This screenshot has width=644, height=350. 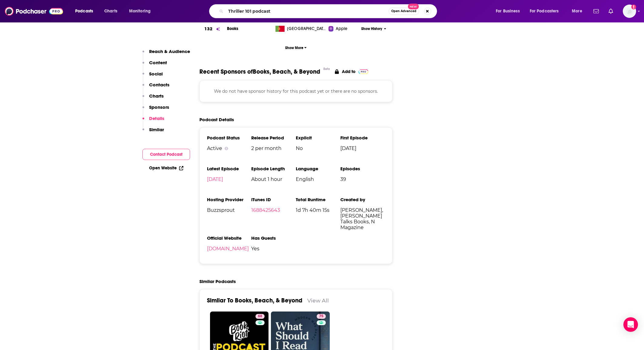 What do you see at coordinates (318, 300) in the screenshot?
I see `a: View All` at bounding box center [318, 300].